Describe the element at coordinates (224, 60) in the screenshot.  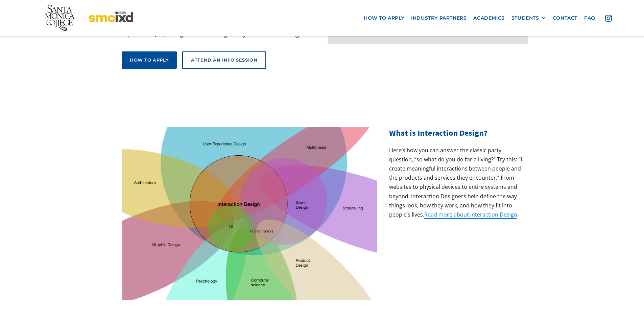
I see `a: Attend an Info Session` at that location.